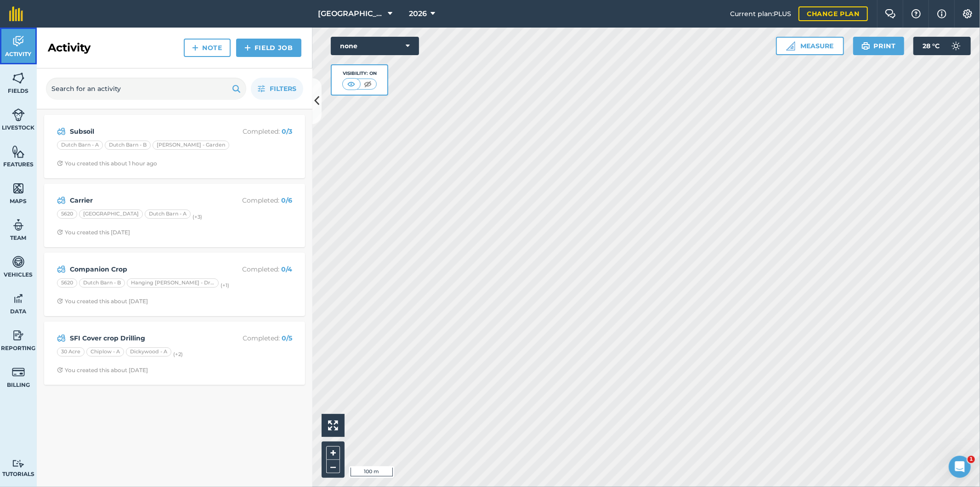 The width and height of the screenshot is (980, 487). Describe the element at coordinates (879, 46) in the screenshot. I see `button: Print` at that location.